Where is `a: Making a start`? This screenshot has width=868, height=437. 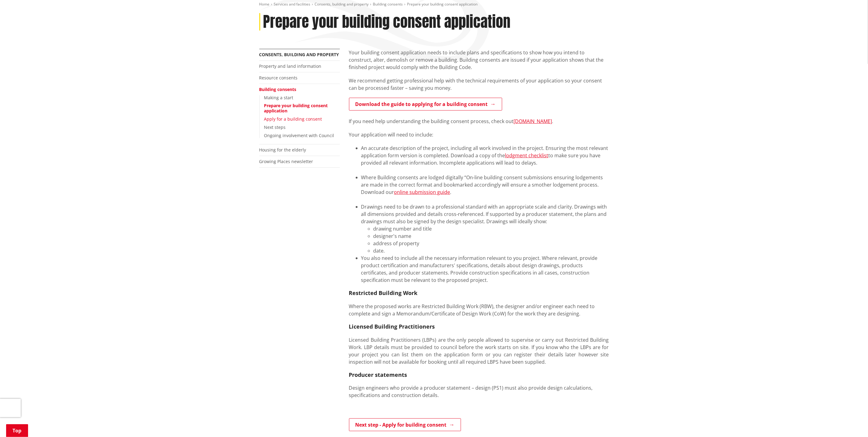 a: Making a start is located at coordinates (279, 97).